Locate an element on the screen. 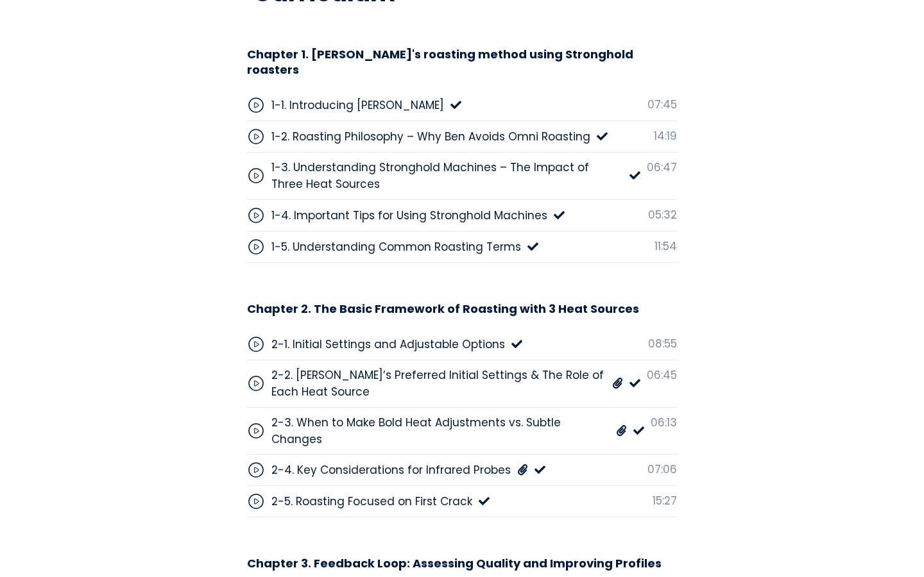 The image size is (924, 577). div: 2-1. Initial Settings and Adjustable Options is located at coordinates (388, 344).